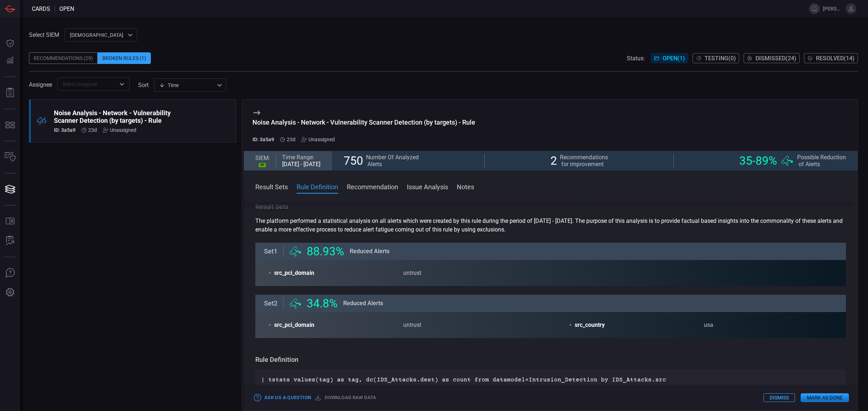 The height and width of the screenshot is (411, 868). Describe the element at coordinates (67, 9) in the screenshot. I see `span: open` at that location.